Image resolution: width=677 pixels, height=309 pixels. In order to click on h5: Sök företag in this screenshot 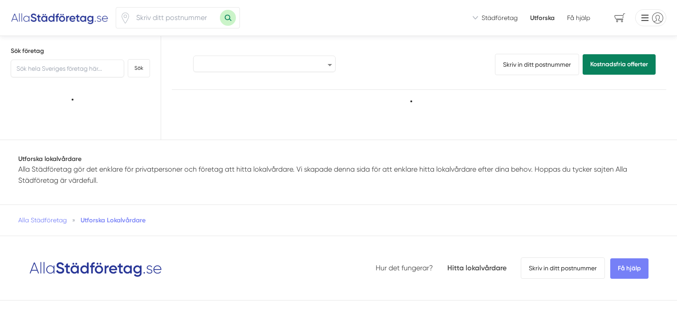, I will do `click(80, 51)`.